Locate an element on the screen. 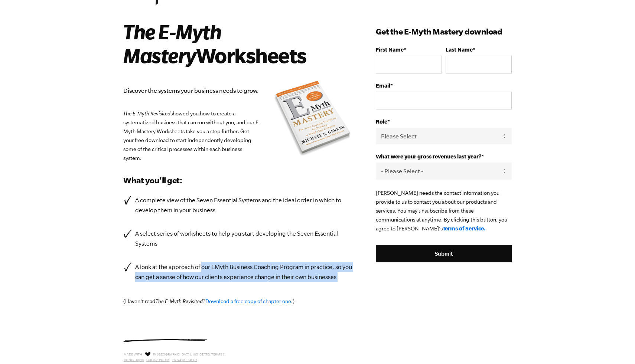 This screenshot has height=364, width=635. span: Last Name is located at coordinates (459, 49).